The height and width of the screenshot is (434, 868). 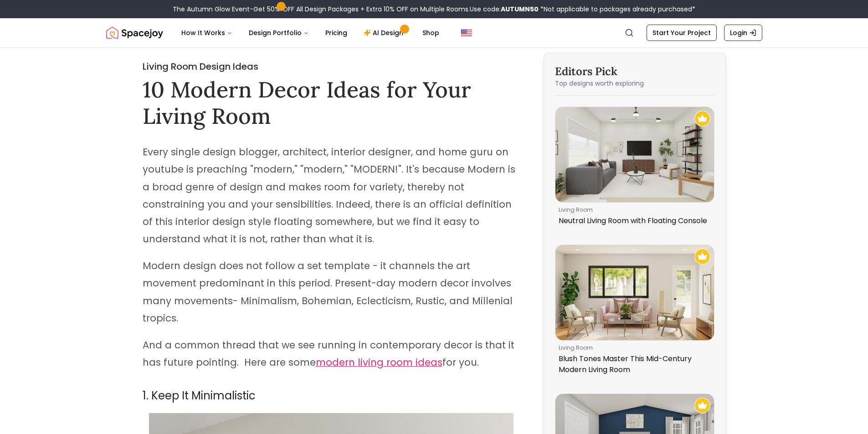 I want to click on span: And a common thread that we see running in contemporary decor is that it has future pointing. Her..., so click(x=328, y=353).